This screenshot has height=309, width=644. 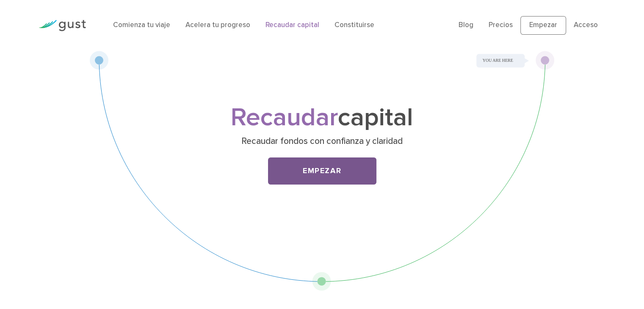 I want to click on font: Acelera tu progreso, so click(x=218, y=25).